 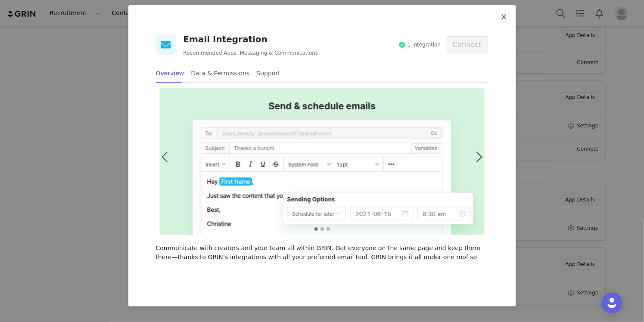 I want to click on img: email-1@2x.png, so click(x=322, y=162).